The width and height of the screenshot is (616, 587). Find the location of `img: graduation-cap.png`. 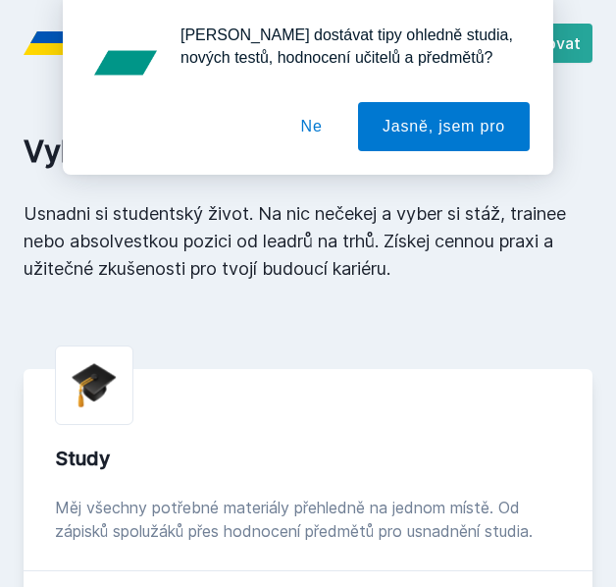

img: graduation-cap.png is located at coordinates (94, 385).